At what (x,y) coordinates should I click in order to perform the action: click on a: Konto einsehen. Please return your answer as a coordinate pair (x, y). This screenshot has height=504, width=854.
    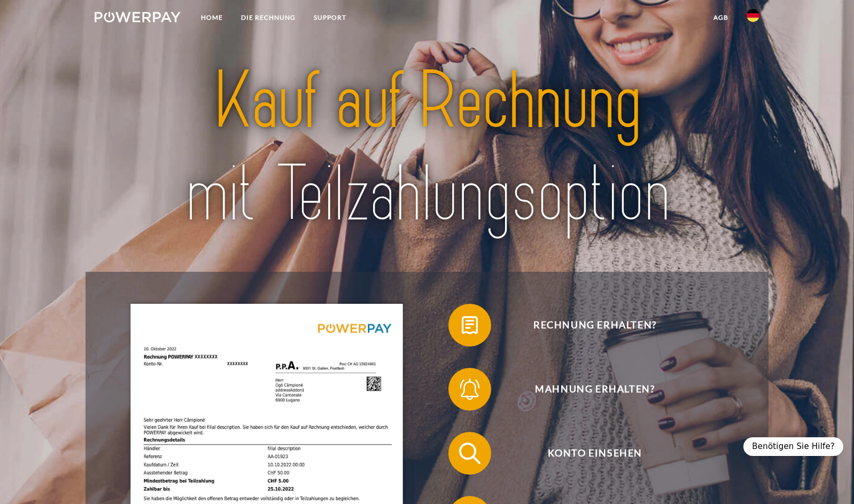
    Looking at the image, I should click on (588, 454).